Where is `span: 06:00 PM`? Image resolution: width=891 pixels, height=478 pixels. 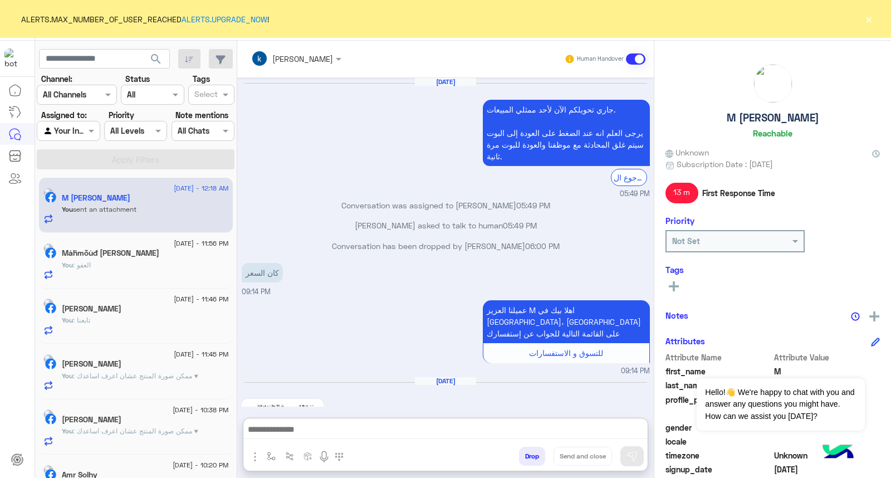 span: 06:00 PM is located at coordinates (542, 245).